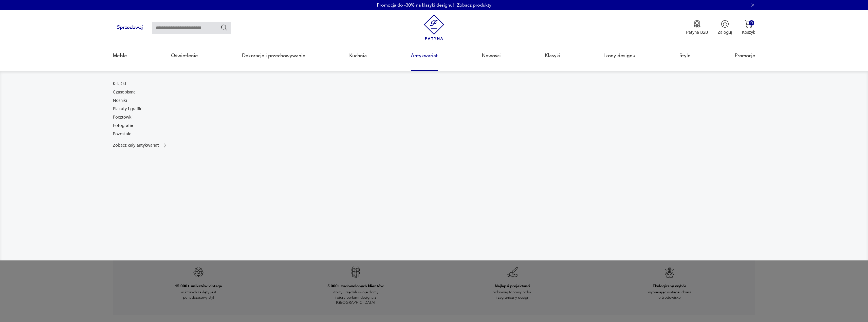 Image resolution: width=868 pixels, height=322 pixels. What do you see at coordinates (491, 56) in the screenshot?
I see `a: Nowości` at bounding box center [491, 56].